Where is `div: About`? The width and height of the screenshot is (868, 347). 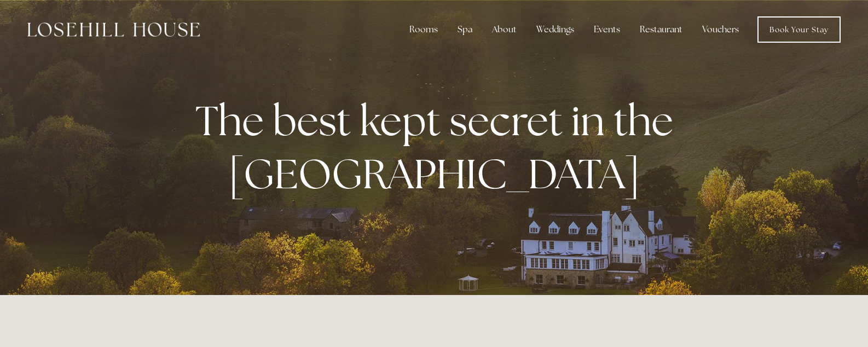
div: About is located at coordinates (504, 30).